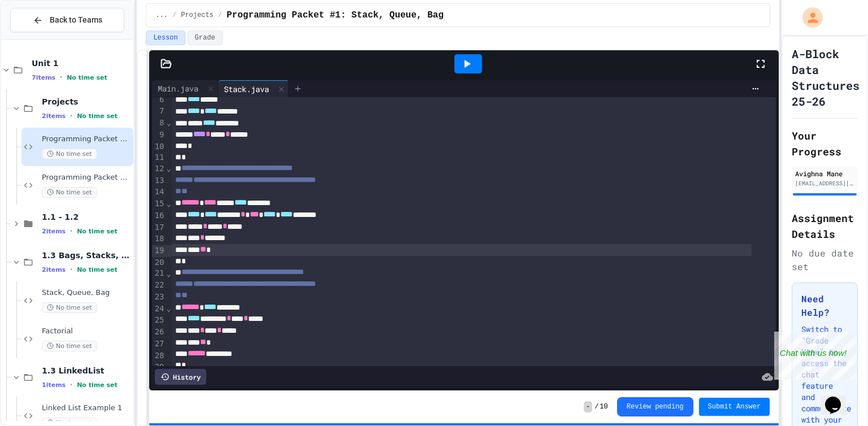  What do you see at coordinates (159, 227) in the screenshot?
I see `div: 17` at bounding box center [159, 227].